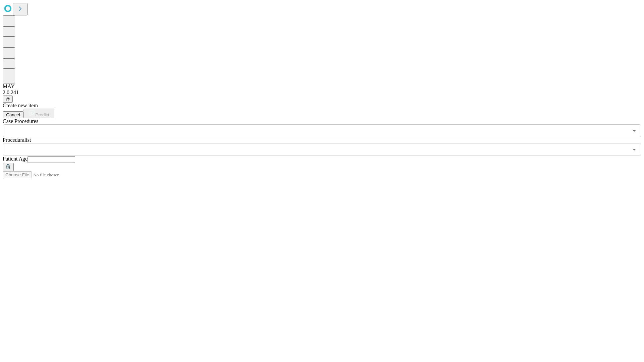 The height and width of the screenshot is (362, 644). I want to click on span: Create new item, so click(20, 105).